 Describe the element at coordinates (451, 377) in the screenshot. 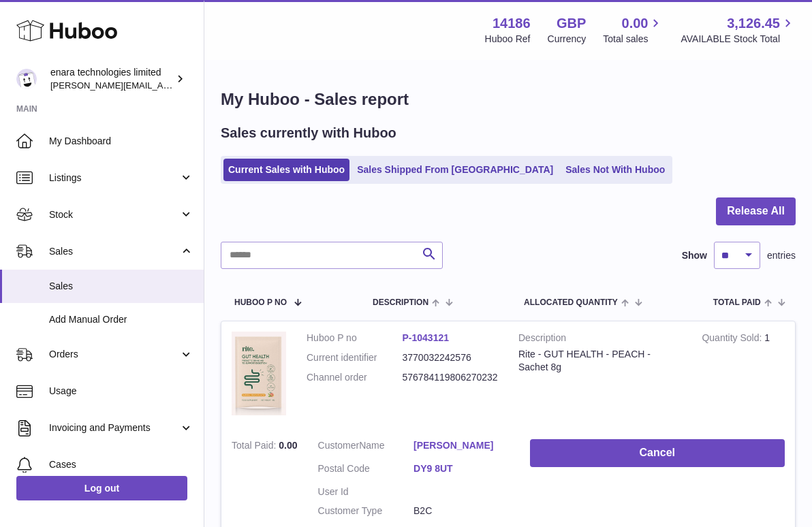

I see `dd: 576784119806270232` at that location.